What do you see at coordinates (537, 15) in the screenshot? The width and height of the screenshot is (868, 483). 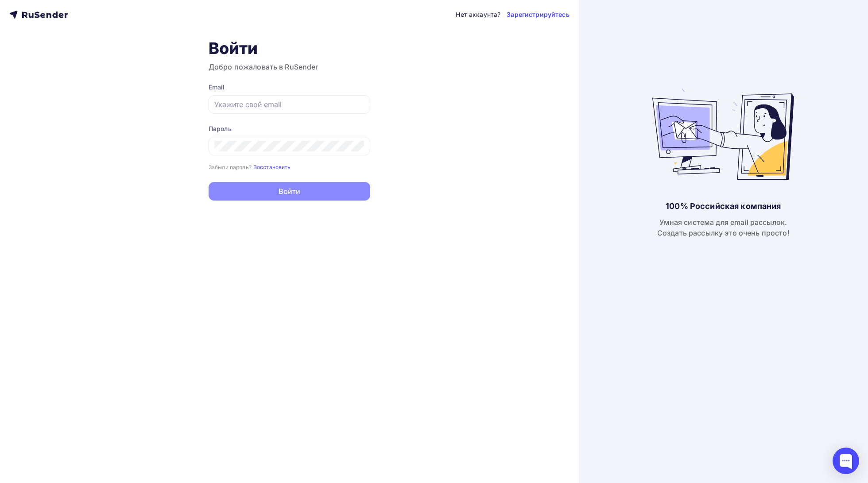 I see `a: Зарегистрируйтесь` at bounding box center [537, 15].